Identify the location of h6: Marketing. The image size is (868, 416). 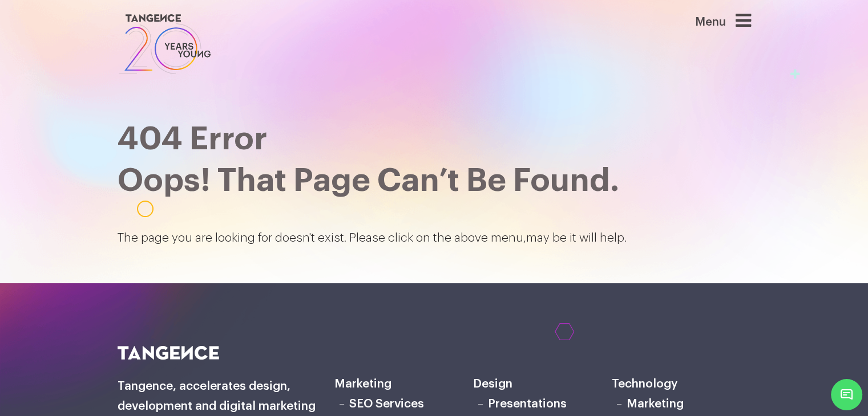
(404, 384).